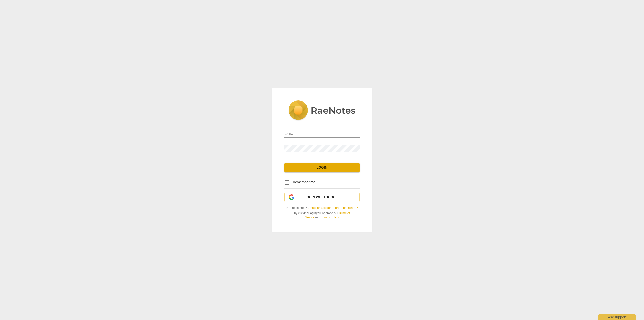 The width and height of the screenshot is (644, 320). What do you see at coordinates (312, 213) in the screenshot?
I see `b: Login` at bounding box center [312, 213].